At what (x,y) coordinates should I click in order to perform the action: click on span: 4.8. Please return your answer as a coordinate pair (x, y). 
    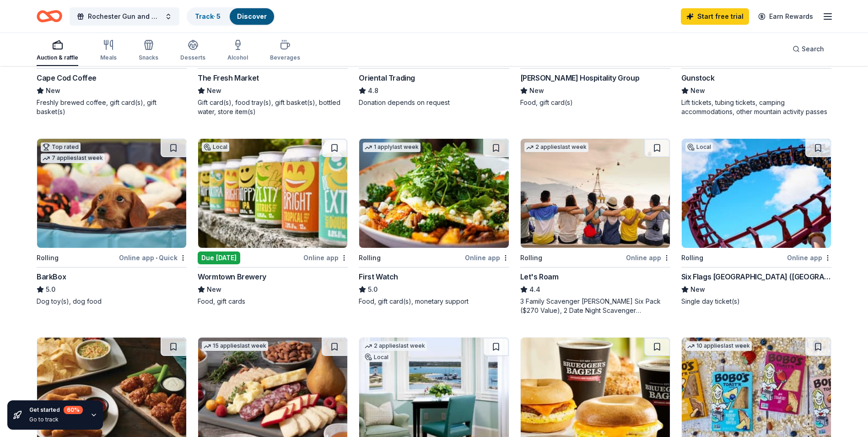
    Looking at the image, I should click on (373, 90).